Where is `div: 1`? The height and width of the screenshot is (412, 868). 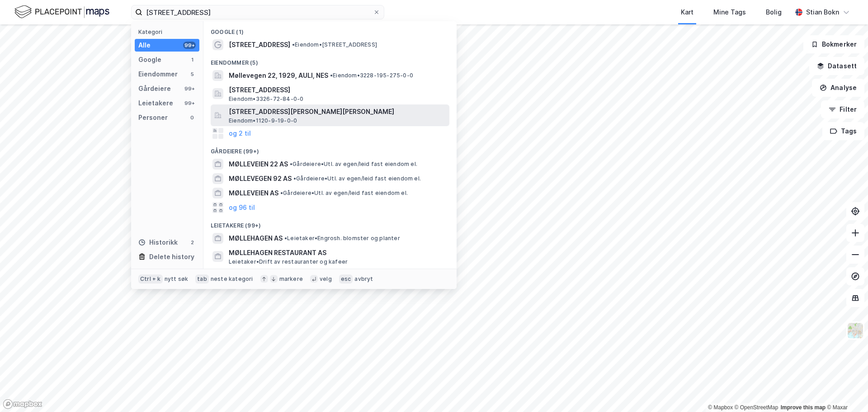 div: 1 is located at coordinates (192, 60).